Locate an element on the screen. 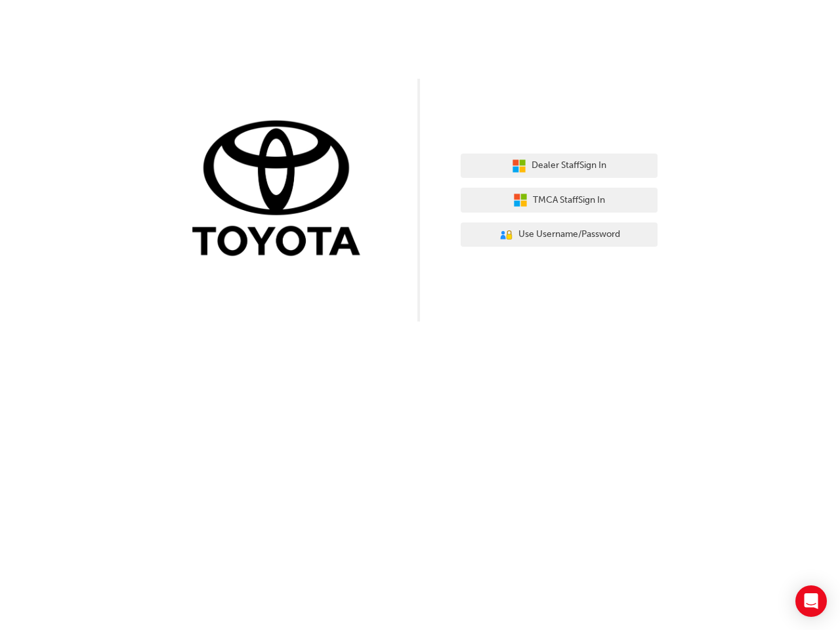  span: TMCA Staff Sign In is located at coordinates (569, 200).